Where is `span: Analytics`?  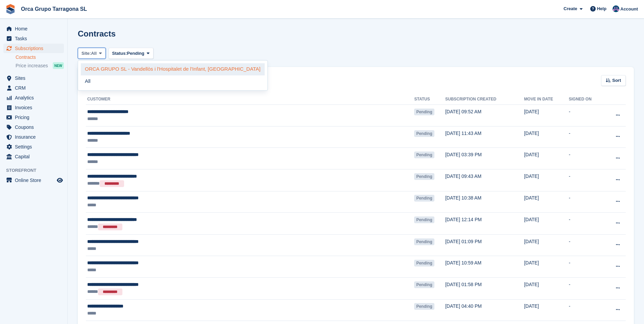
span: Analytics is located at coordinates (35, 98).